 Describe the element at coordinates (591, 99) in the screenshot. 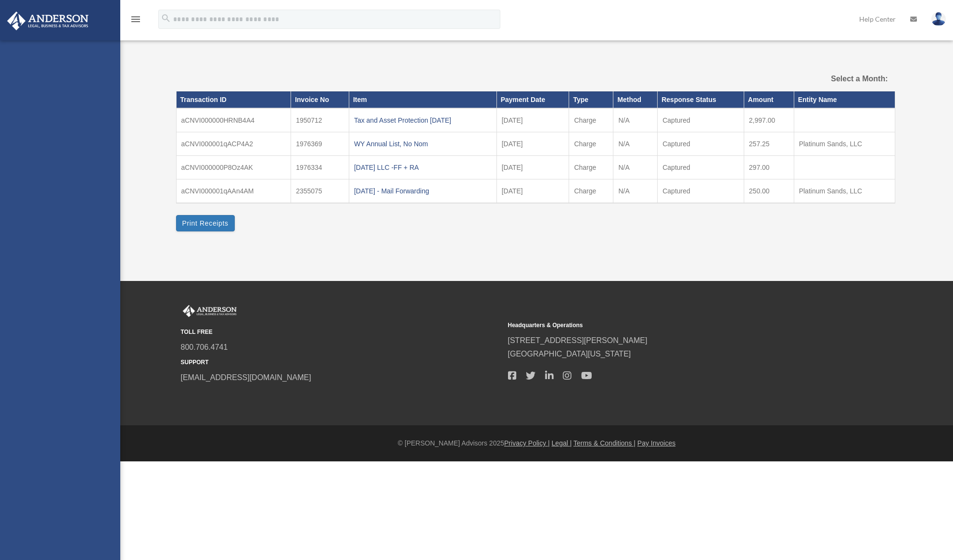

I see `th: Type` at that location.